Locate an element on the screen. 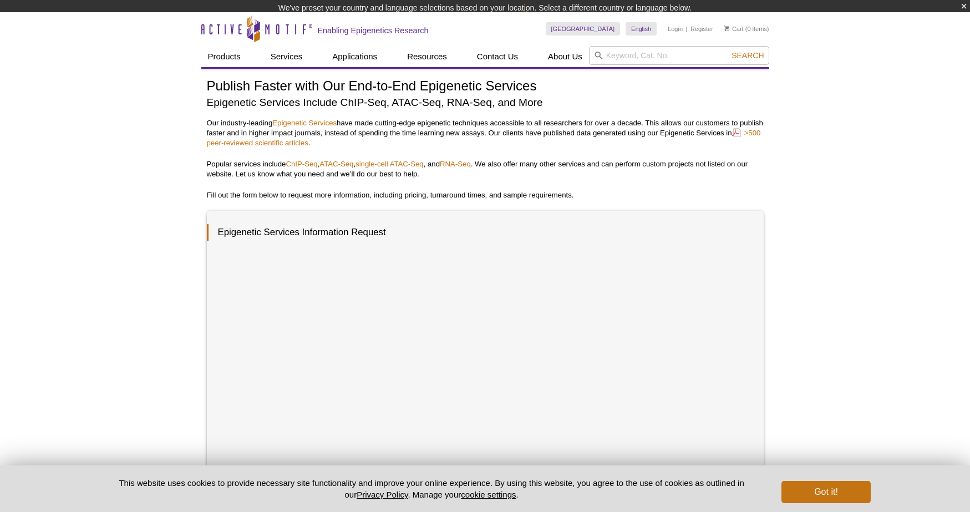  a: Applications is located at coordinates (354, 57).